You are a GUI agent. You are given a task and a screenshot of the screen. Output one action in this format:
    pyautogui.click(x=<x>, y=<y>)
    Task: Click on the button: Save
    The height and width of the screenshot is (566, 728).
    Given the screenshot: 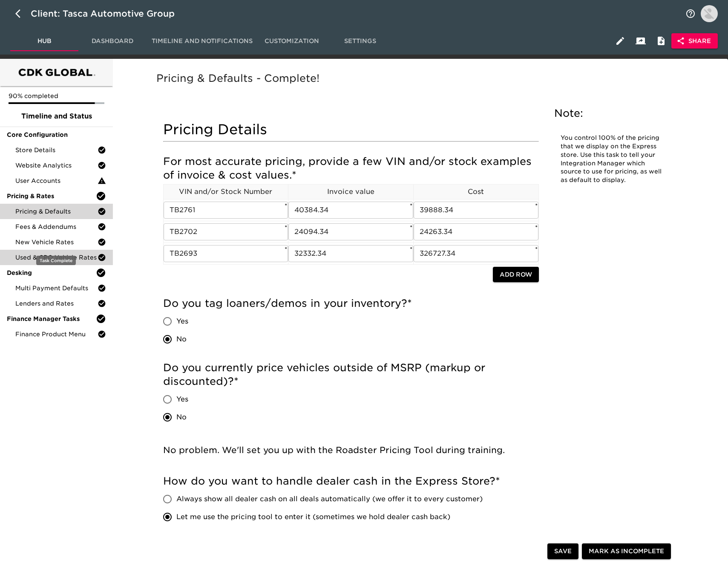 What is the action you would take?
    pyautogui.click(x=563, y=551)
    